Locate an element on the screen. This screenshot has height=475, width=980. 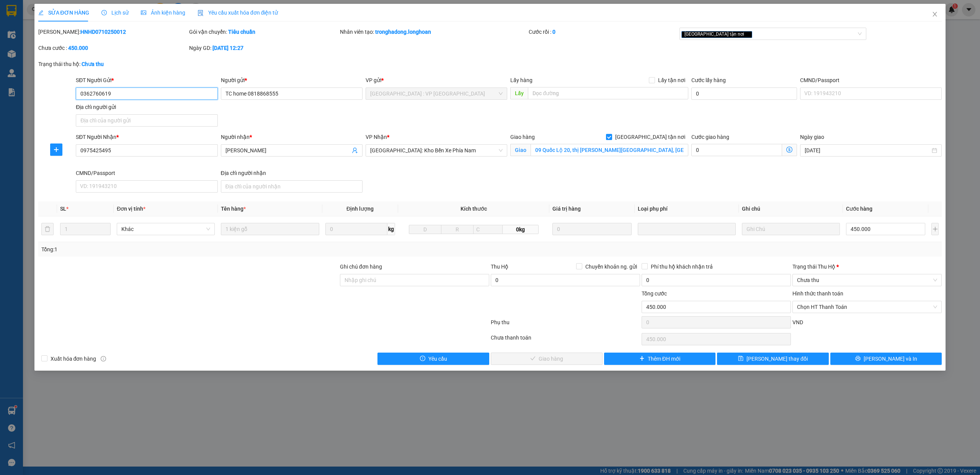
span: Lấy hàng is located at coordinates (522, 80).